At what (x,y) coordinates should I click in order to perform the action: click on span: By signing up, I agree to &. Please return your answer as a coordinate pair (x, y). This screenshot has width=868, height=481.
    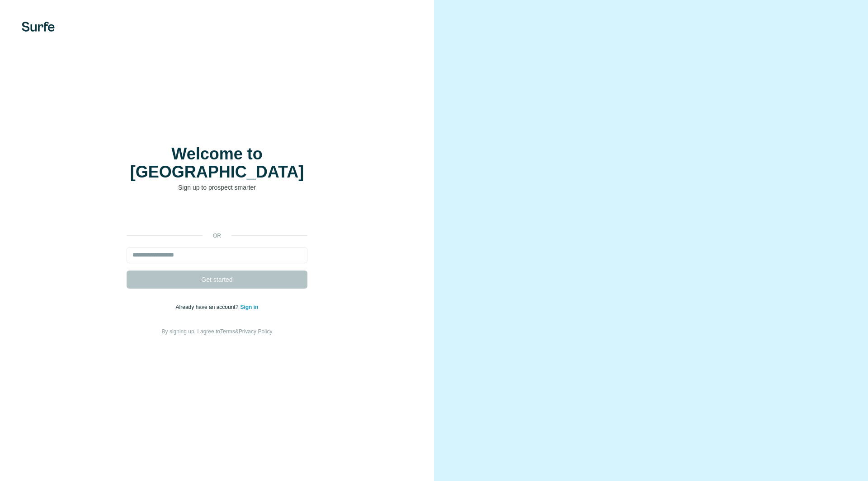
    Looking at the image, I should click on (217, 332).